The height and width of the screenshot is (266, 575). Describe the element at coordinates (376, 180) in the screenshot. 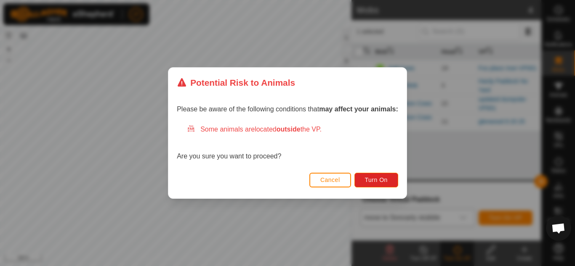

I see `button: Turn On` at that location.